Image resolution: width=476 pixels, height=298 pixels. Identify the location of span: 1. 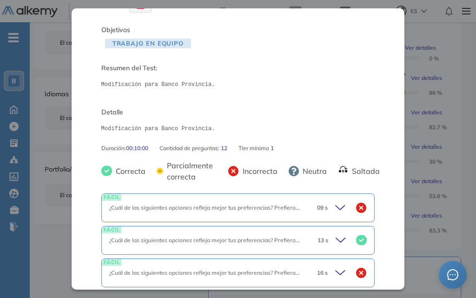
(272, 148).